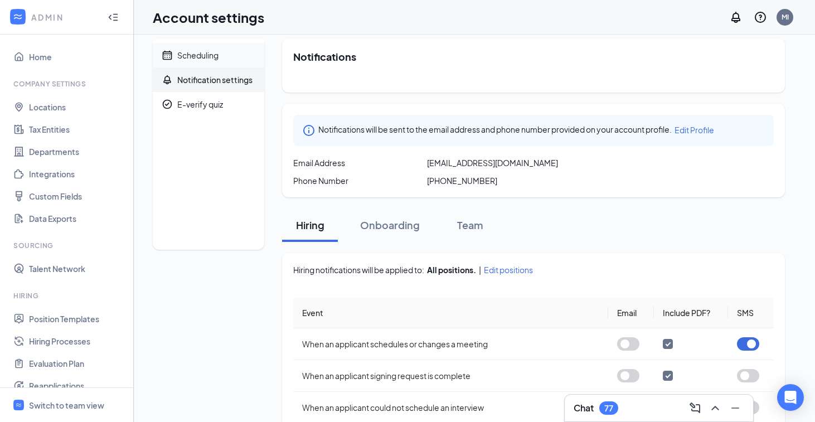 This screenshot has height=422, width=815. What do you see at coordinates (208, 17) in the screenshot?
I see `h1: Account settings` at bounding box center [208, 17].